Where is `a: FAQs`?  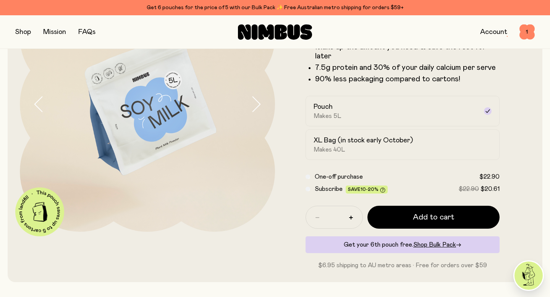
a: FAQs is located at coordinates (87, 32).